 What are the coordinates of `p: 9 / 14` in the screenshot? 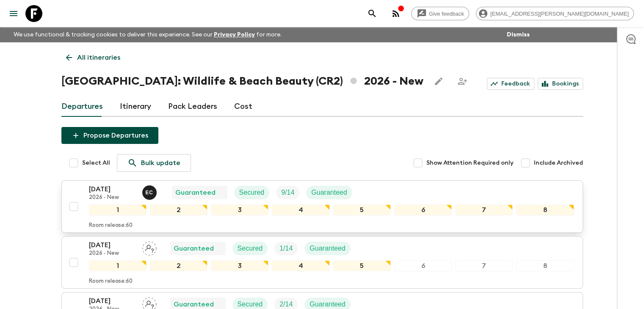 It's located at (288, 192).